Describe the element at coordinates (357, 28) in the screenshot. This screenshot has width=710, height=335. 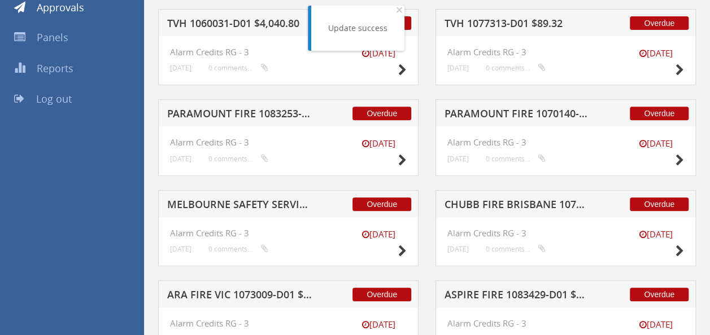
I see `div: Update success` at that location.